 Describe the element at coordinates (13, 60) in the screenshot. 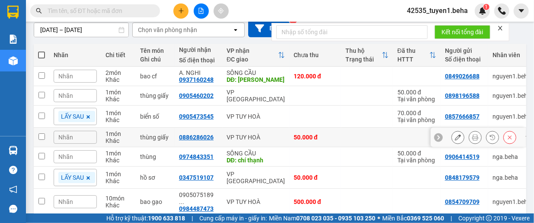

I see `img: warehouse-icon` at that location.